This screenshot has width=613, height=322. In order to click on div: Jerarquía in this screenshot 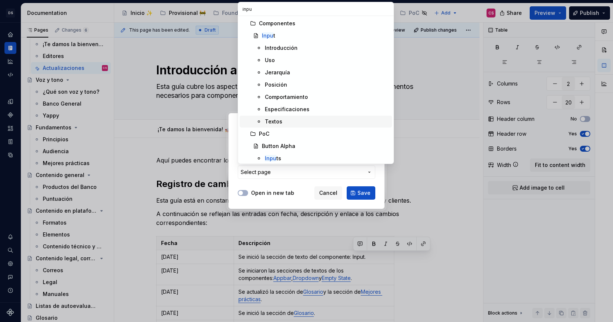, I will do `click(277, 73)`.